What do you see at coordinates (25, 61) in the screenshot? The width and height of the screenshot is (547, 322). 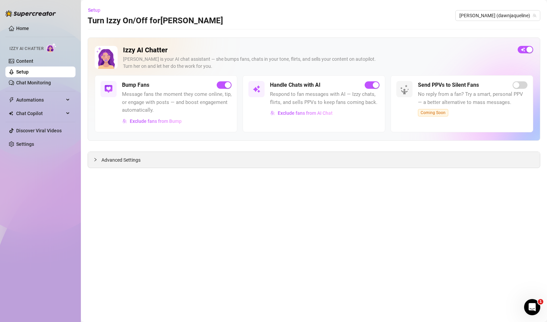 I see `a: Content` at bounding box center [25, 61].